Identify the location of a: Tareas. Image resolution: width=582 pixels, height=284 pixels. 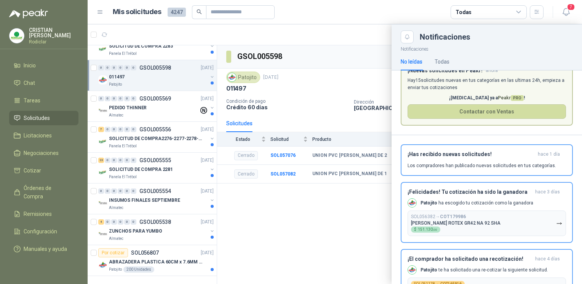
(44, 101).